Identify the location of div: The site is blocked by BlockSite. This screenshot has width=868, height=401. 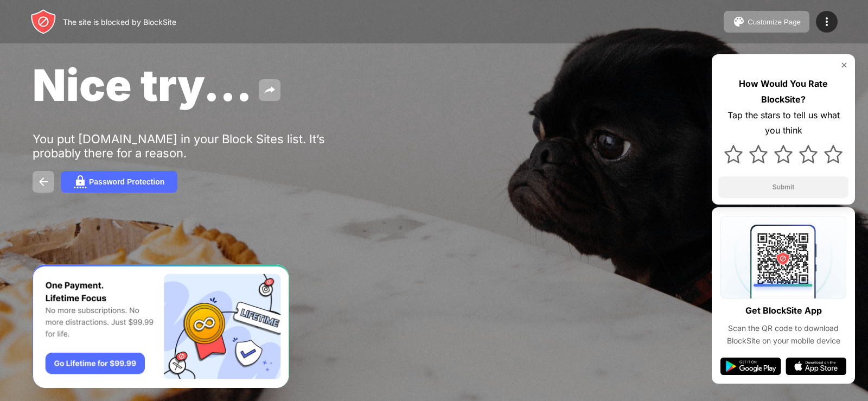
(119, 22).